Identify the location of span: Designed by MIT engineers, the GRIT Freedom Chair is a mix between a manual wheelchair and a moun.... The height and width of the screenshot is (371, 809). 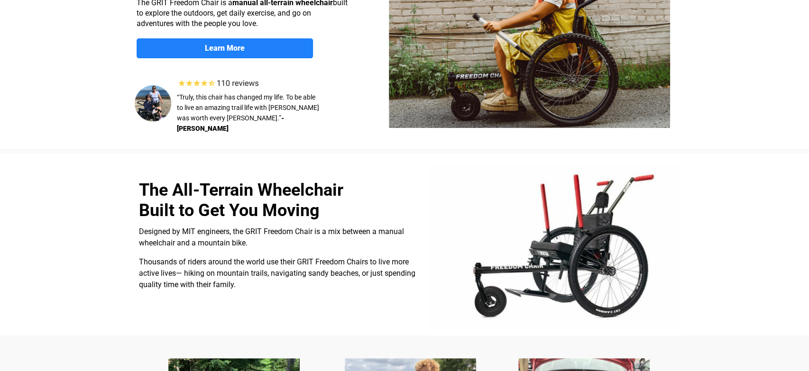
(271, 237).